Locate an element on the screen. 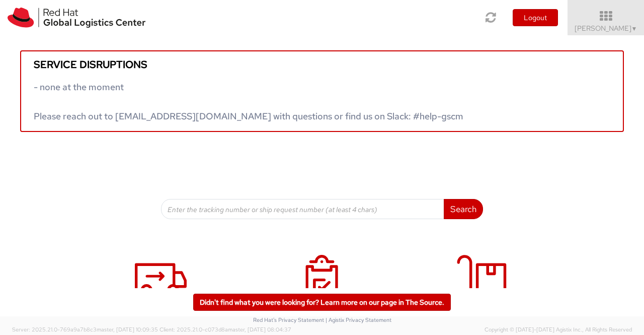 This screenshot has width=644, height=335. a: Didn't find what you were looking for? Learn more on our page in The Source. is located at coordinates (322, 302).